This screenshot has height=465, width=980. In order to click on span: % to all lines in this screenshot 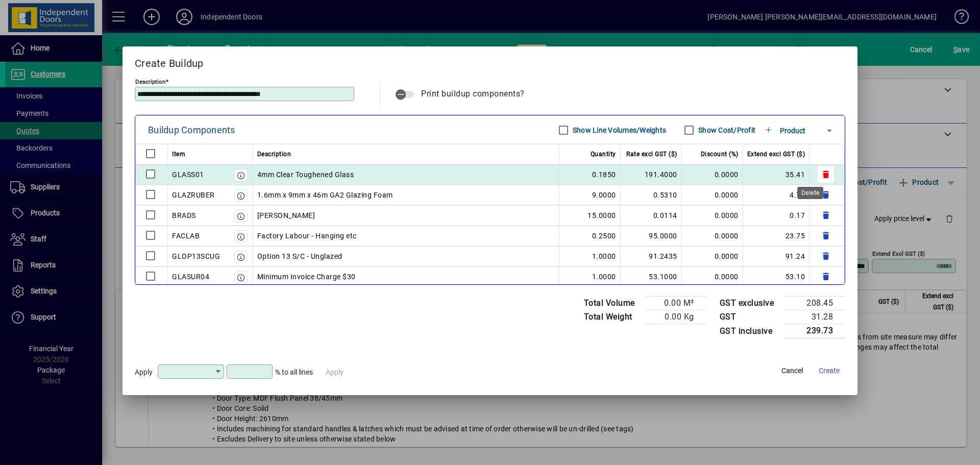, I will do `click(293, 372)`.